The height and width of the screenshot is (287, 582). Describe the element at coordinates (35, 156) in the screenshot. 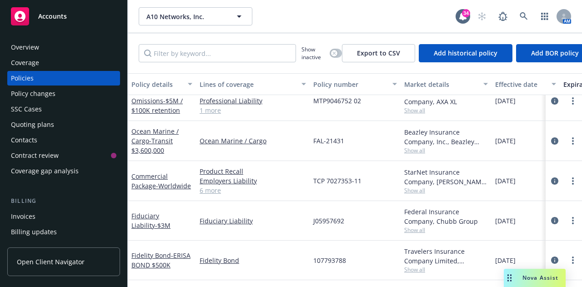

I see `div: Contract review` at that location.